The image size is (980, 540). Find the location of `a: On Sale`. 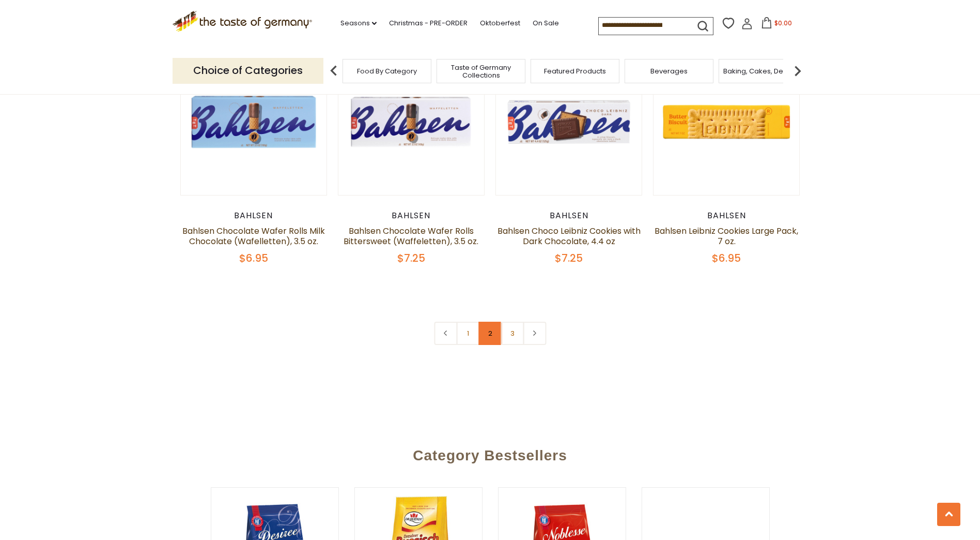

a: On Sale is located at coordinates (546, 24).